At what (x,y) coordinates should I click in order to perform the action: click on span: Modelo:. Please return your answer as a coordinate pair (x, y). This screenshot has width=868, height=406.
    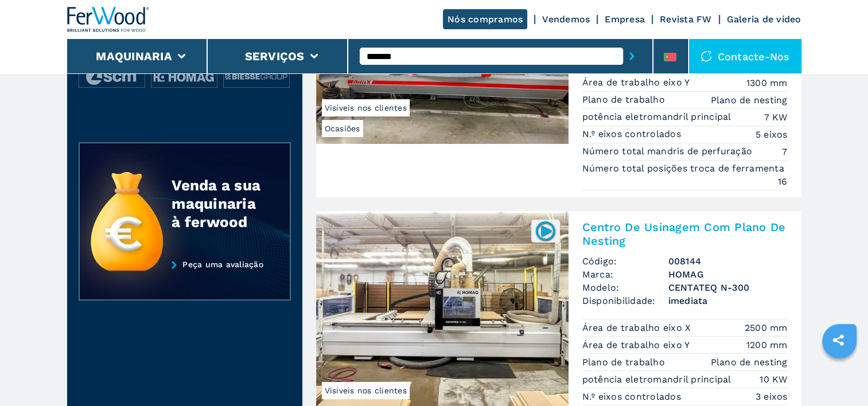
    Looking at the image, I should click on (625, 287).